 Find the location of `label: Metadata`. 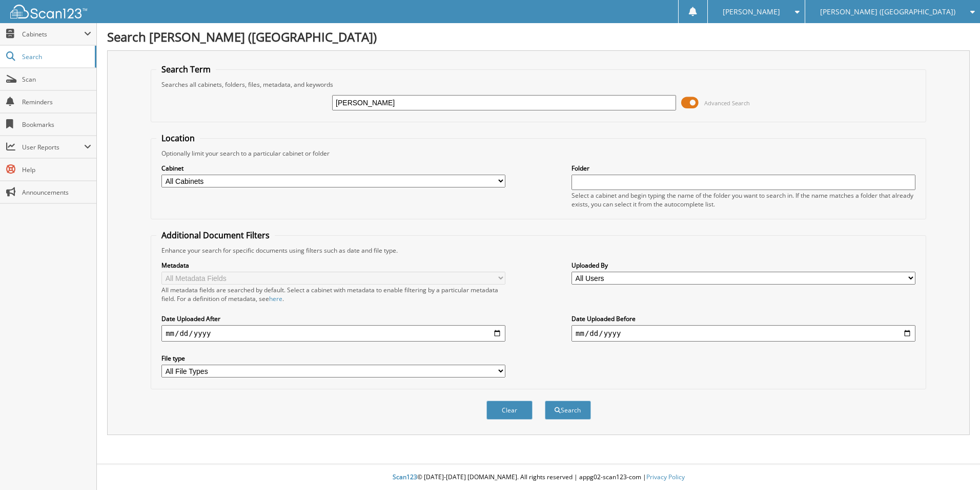

label: Metadata is located at coordinates (334, 264).